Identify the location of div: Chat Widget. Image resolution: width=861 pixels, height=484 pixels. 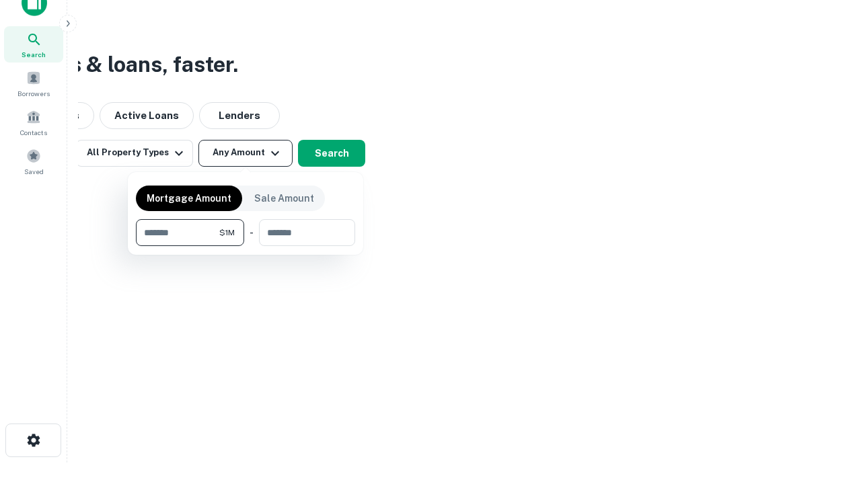
(827, 409).